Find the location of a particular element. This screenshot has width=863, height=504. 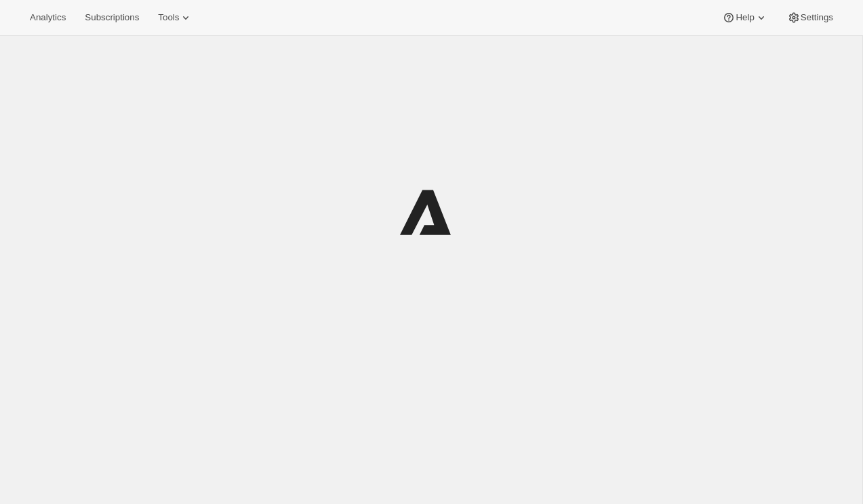

button: Analytics is located at coordinates (47, 18).